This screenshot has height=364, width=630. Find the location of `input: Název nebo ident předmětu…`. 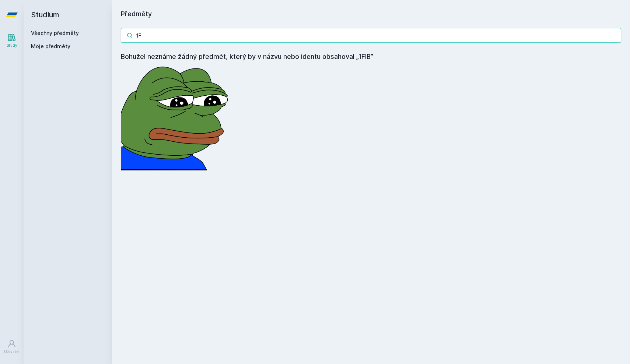

input: Název nebo ident předmětu… is located at coordinates (371, 35).